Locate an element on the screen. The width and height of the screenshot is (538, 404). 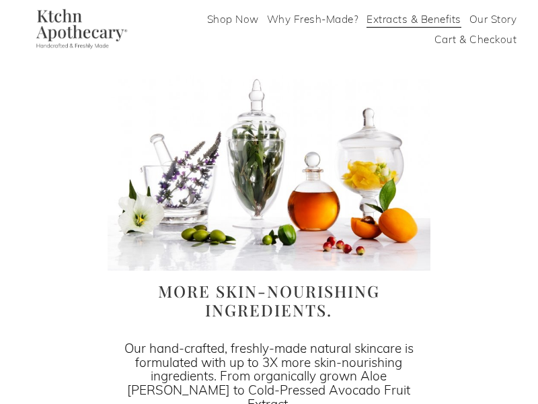
a: Extracts & Benefits is located at coordinates (414, 18).